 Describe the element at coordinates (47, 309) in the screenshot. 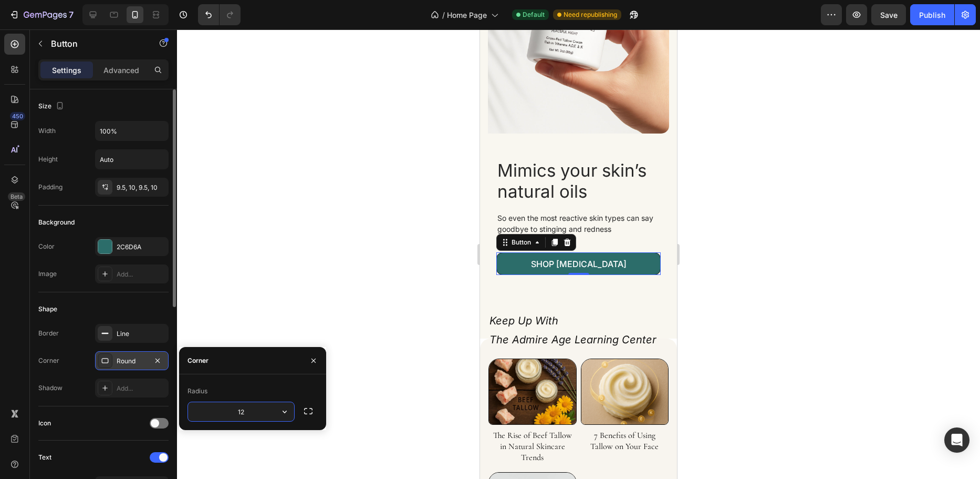

I see `div: Shape` at that location.